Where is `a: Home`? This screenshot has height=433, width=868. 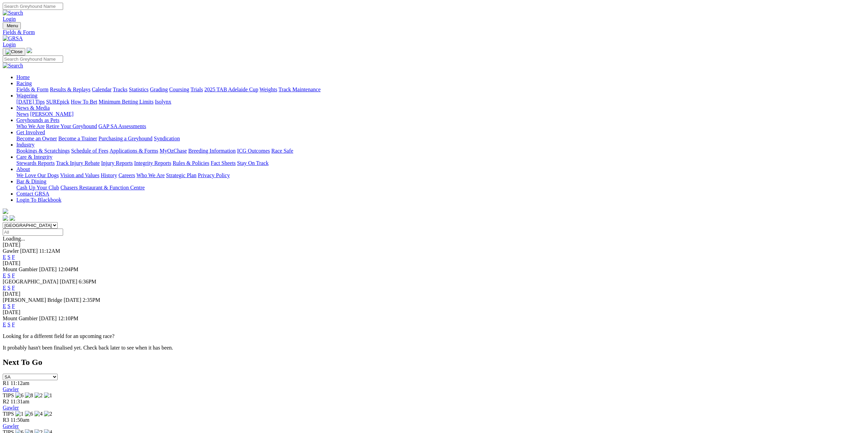 a: Home is located at coordinates (23, 77).